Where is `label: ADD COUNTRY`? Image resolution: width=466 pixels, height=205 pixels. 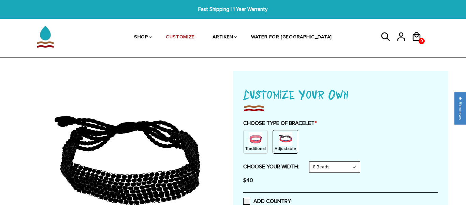 label: ADD COUNTRY is located at coordinates (267, 201).